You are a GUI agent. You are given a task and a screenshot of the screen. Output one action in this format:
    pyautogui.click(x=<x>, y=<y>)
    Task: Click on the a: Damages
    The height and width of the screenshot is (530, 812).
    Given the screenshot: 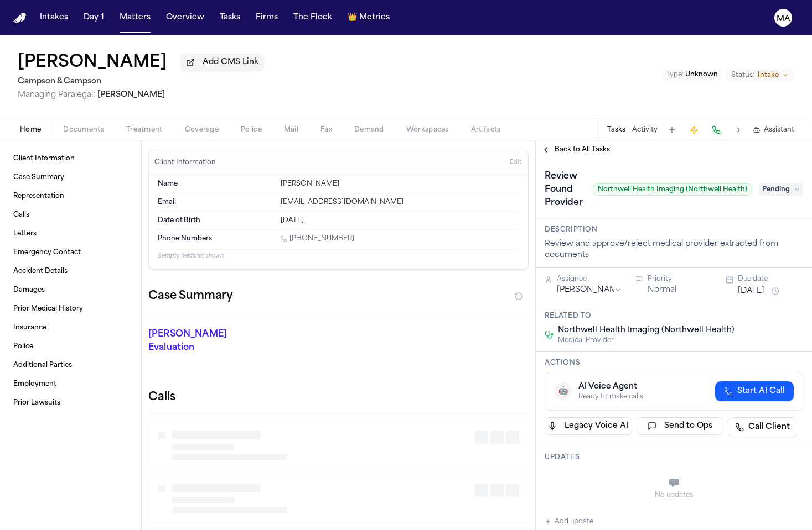 What is the action you would take?
    pyautogui.click(x=71, y=290)
    